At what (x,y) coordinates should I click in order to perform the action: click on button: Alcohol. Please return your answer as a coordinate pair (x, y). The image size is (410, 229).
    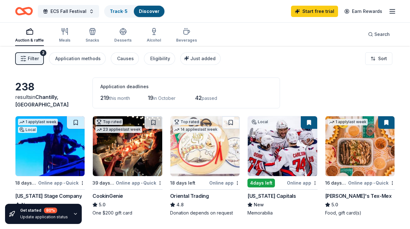
    Looking at the image, I should click on (154, 36).